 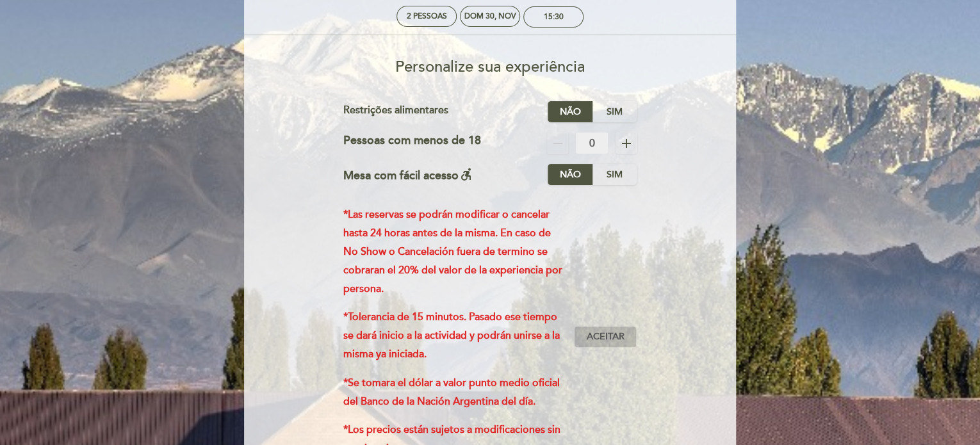 What do you see at coordinates (412, 143) in the screenshot?
I see `div: Pessoas com menos de 18` at bounding box center [412, 143].